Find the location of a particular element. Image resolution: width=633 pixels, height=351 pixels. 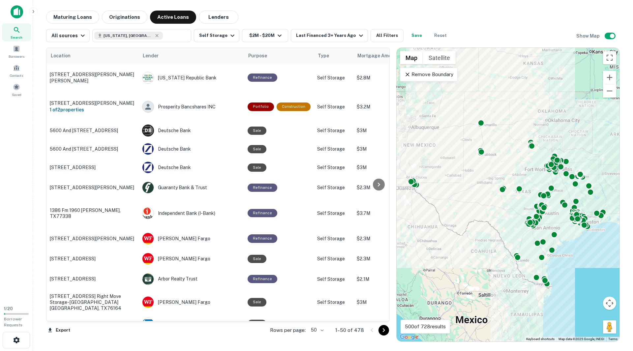

div: Prosperity Bancshares INC is located at coordinates (192, 107).